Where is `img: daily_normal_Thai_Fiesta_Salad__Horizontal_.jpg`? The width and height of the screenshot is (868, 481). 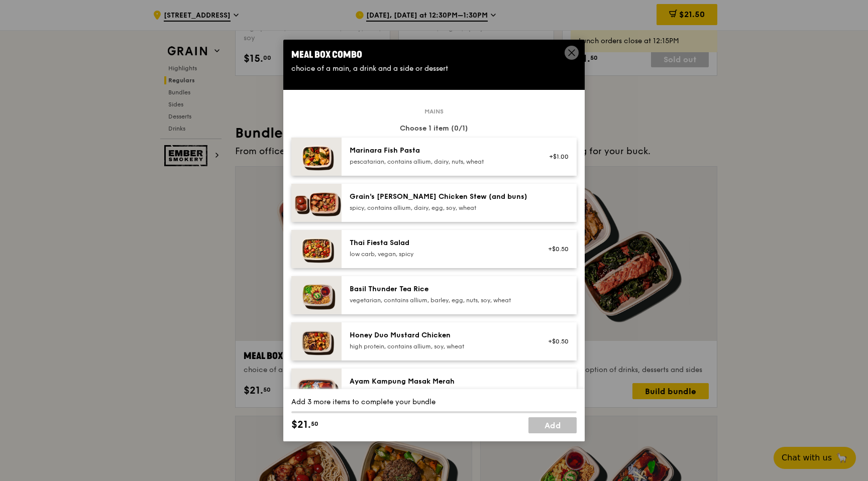 img: daily_normal_Thai_Fiesta_Salad__Horizontal_.jpg is located at coordinates (316, 249).